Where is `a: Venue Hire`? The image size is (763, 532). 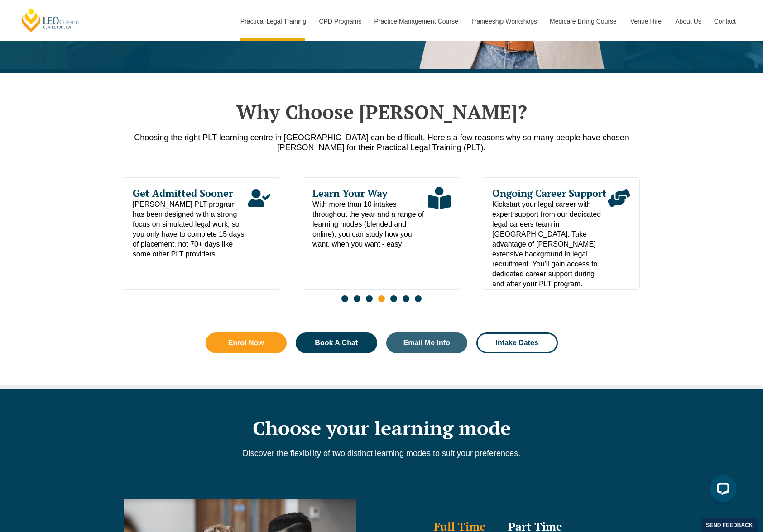 a: Venue Hire is located at coordinates (646, 21).